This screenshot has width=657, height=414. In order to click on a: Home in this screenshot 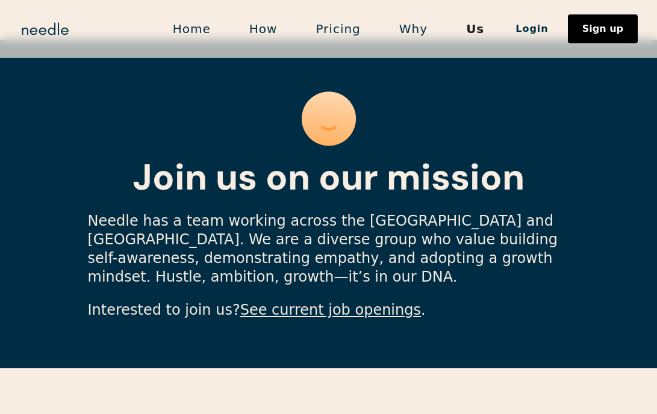, I will do `click(191, 29)`.